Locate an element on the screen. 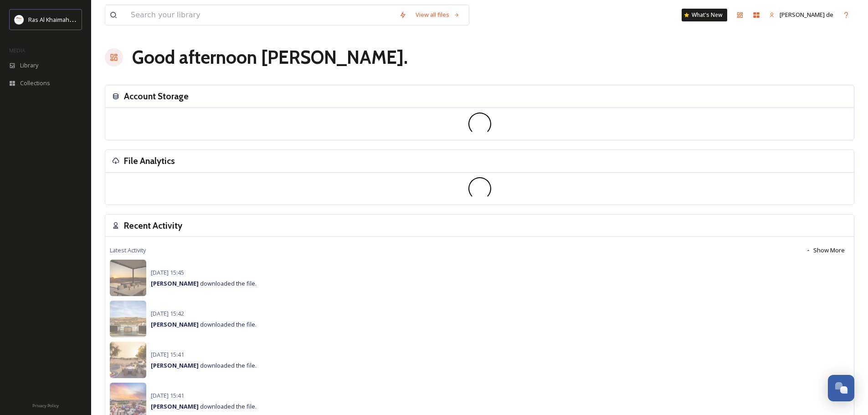 This screenshot has width=868, height=415. span: MEDIA is located at coordinates (17, 50).